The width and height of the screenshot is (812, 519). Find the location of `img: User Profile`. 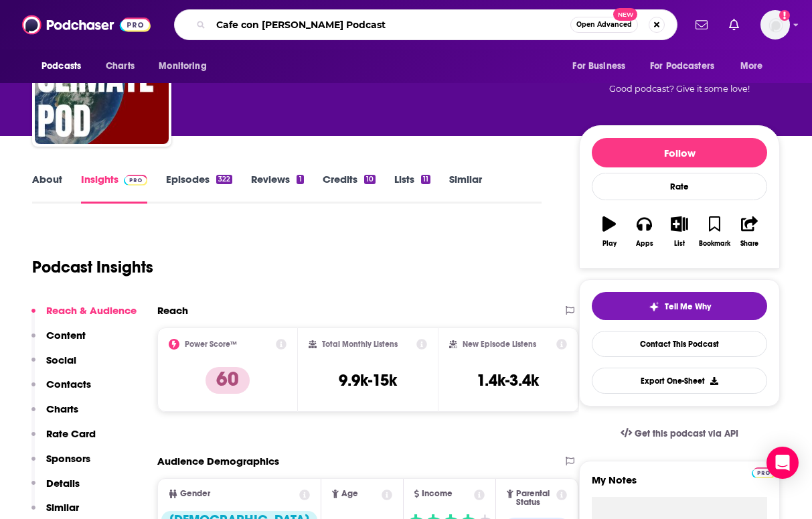

img: User Profile is located at coordinates (775, 25).